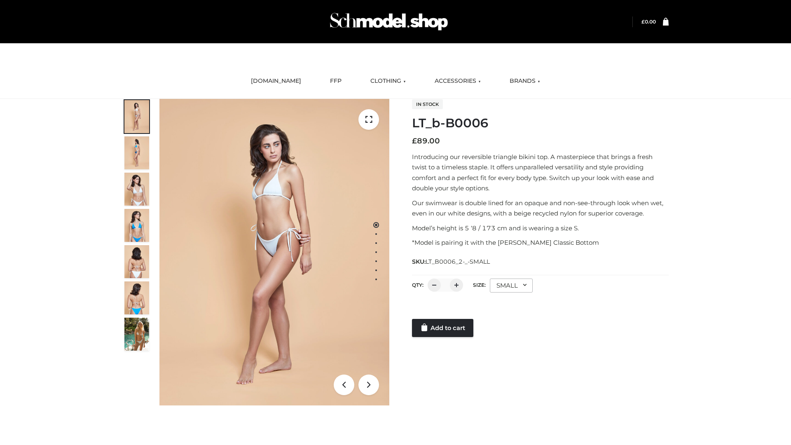 This screenshot has height=445, width=791. Describe the element at coordinates (137, 117) in the screenshot. I see `img: ArielClassicBikiniTop_CloudNine_AzureSky_OW114ECO_1-scaled.jpg` at that location.